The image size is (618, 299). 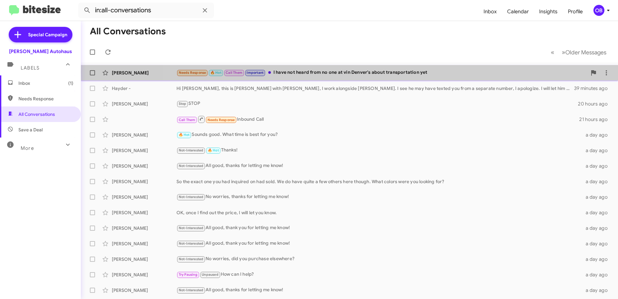 What do you see at coordinates (377, 103) in the screenshot?
I see `div: STOP` at bounding box center [377, 103].